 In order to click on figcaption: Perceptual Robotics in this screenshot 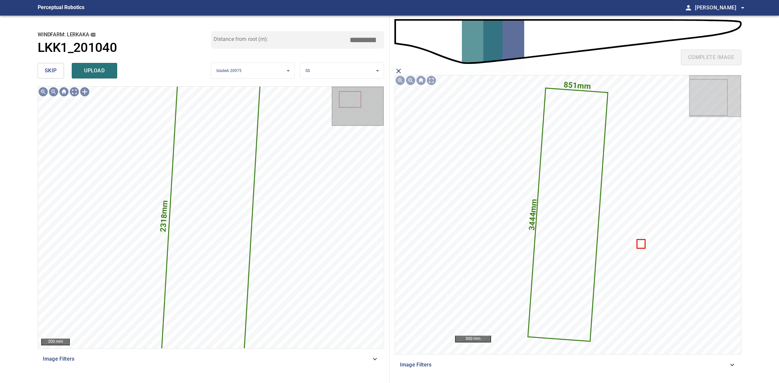, I will do `click(61, 8)`.